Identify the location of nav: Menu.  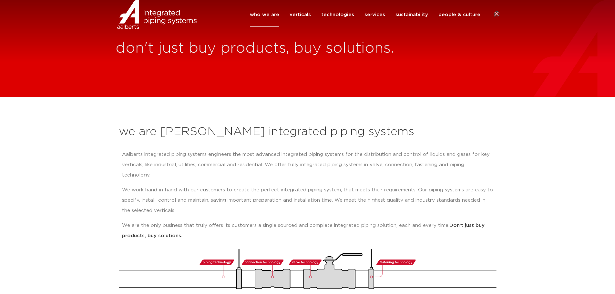
(365, 15).